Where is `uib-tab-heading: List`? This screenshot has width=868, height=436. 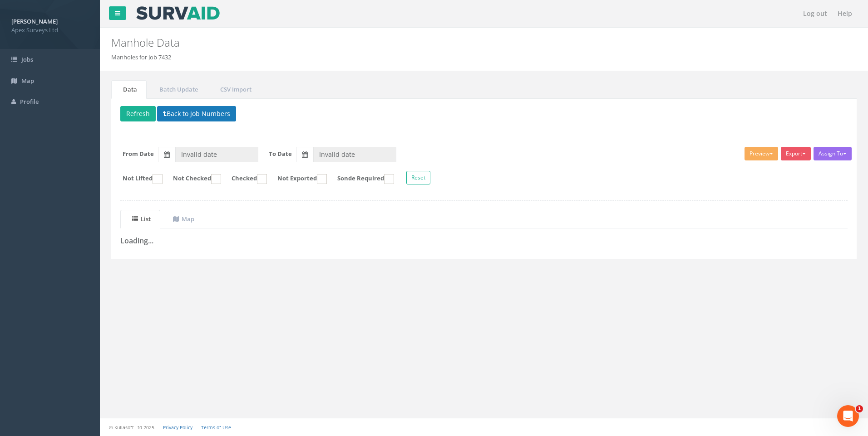 uib-tab-heading: List is located at coordinates (141, 219).